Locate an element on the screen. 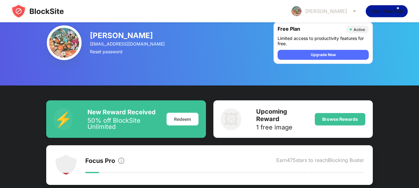  img: info.svg is located at coordinates (121, 161).